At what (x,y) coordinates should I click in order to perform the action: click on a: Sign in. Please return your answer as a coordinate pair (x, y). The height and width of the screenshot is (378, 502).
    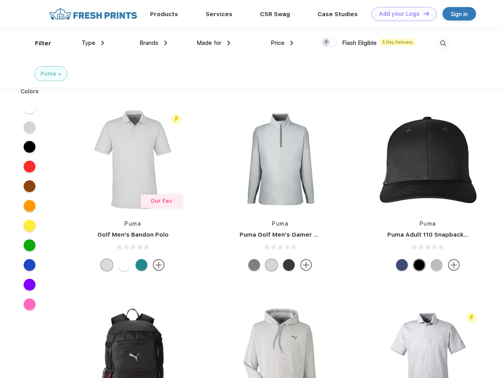
    Looking at the image, I should click on (459, 14).